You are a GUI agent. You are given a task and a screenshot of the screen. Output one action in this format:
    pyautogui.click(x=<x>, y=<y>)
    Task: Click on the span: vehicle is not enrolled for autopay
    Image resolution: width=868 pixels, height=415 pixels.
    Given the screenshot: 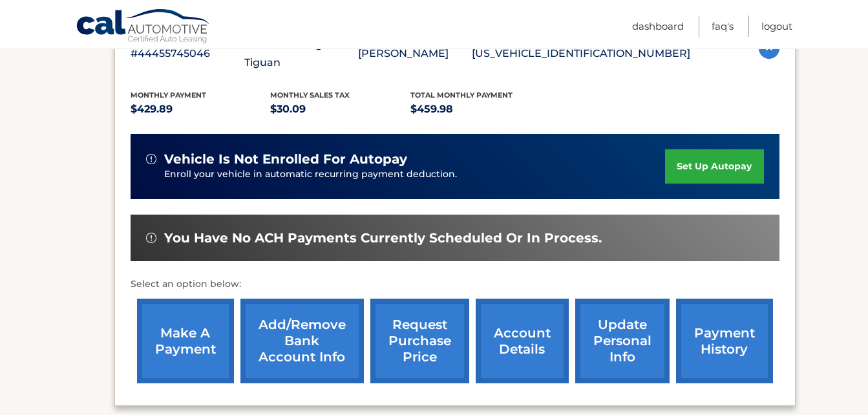 What is the action you would take?
    pyautogui.click(x=286, y=159)
    